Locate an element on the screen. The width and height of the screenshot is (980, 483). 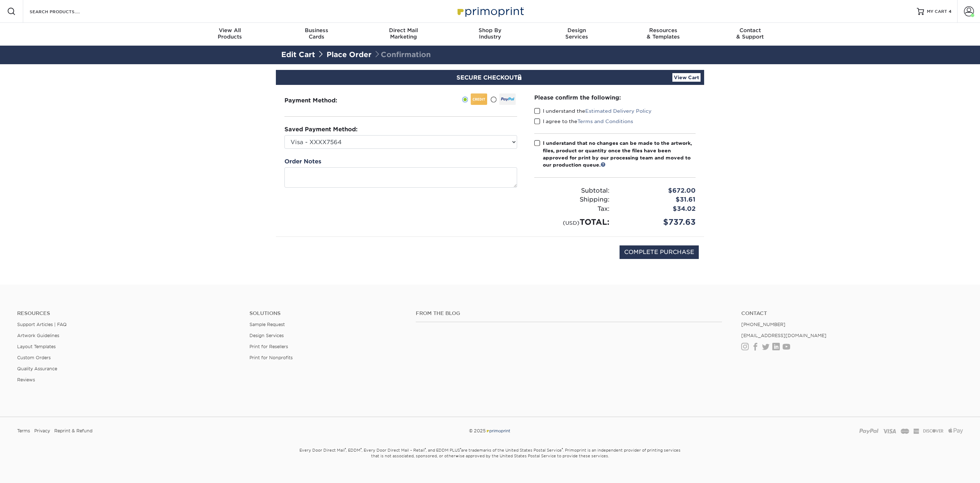
div: Products is located at coordinates (230, 34).